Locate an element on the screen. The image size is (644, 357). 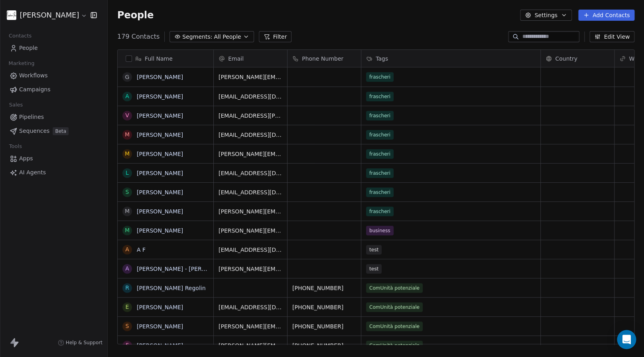
button: Filter is located at coordinates (275, 37).